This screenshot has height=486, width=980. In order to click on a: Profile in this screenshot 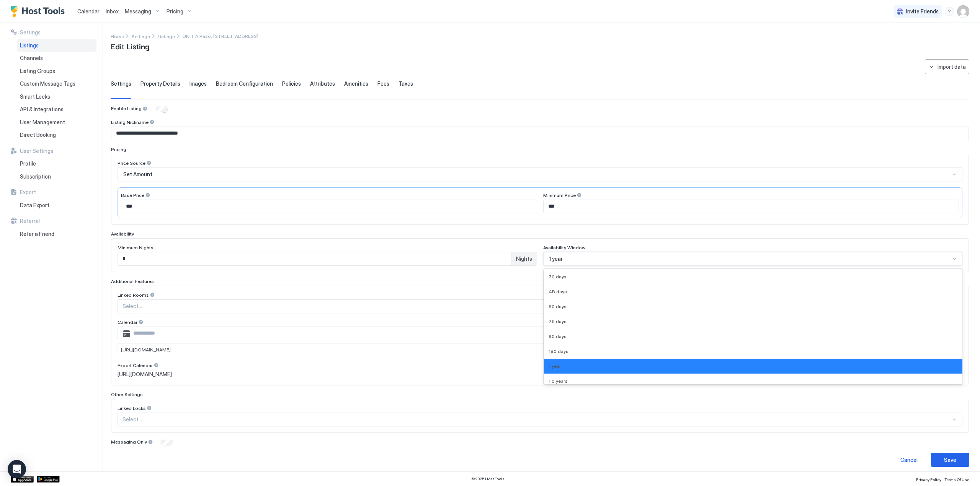, I will do `click(57, 164)`.